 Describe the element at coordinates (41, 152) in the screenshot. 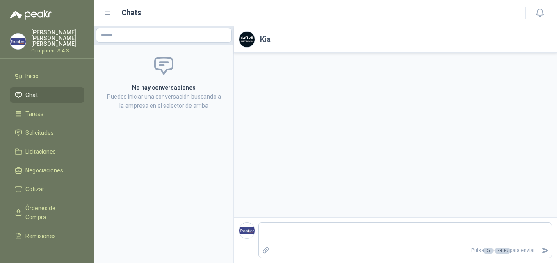

I see `span: Licitaciones` at that location.